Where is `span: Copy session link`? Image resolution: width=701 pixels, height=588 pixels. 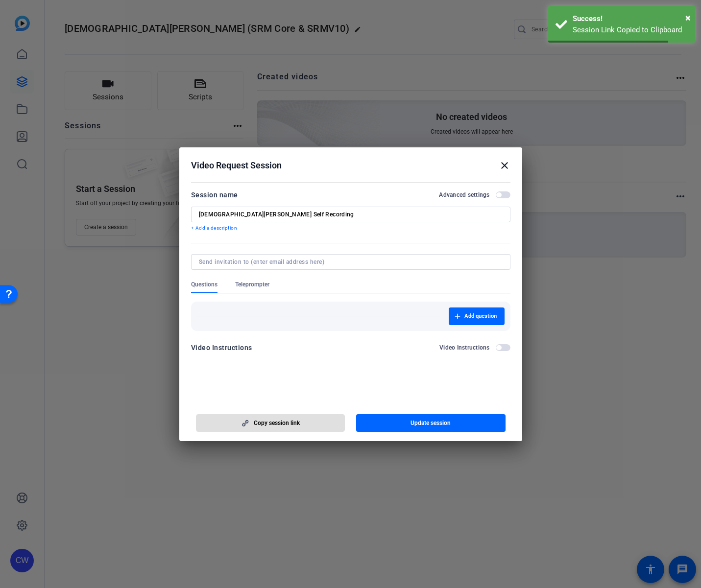
span: Copy session link is located at coordinates (277, 423).